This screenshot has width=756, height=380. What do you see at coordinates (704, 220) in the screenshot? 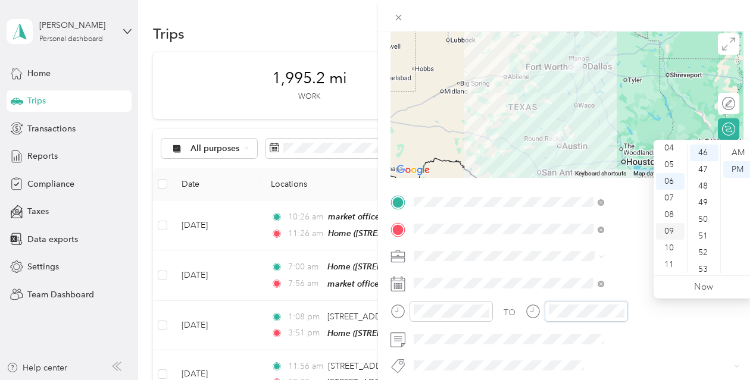
I see `div: 50` at bounding box center [704, 220].